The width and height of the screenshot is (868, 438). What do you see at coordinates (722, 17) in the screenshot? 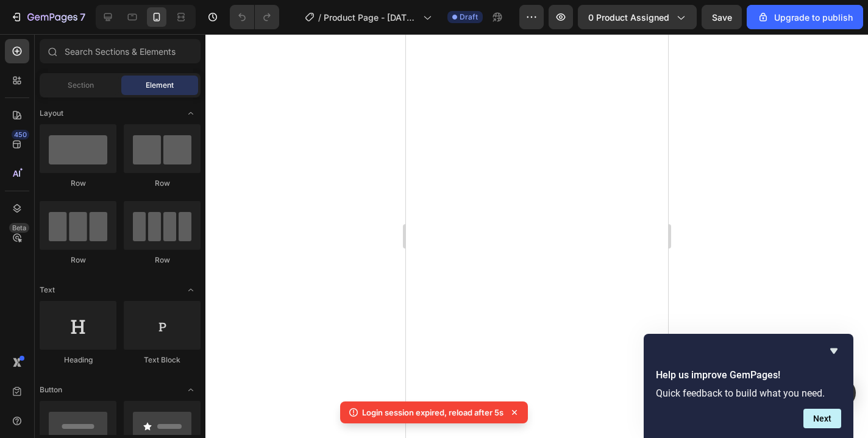
I see `button: Save` at bounding box center [722, 17].